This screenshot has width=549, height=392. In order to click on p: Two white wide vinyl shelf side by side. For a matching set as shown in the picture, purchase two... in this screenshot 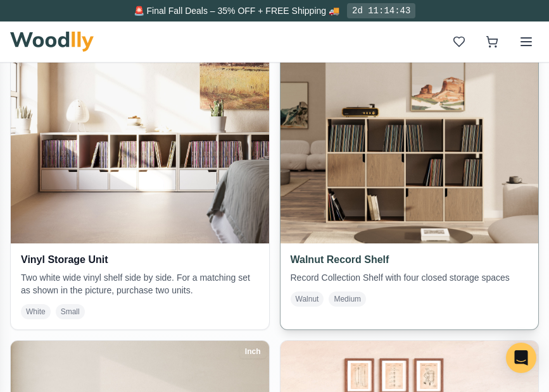, I will do `click(140, 284)`.